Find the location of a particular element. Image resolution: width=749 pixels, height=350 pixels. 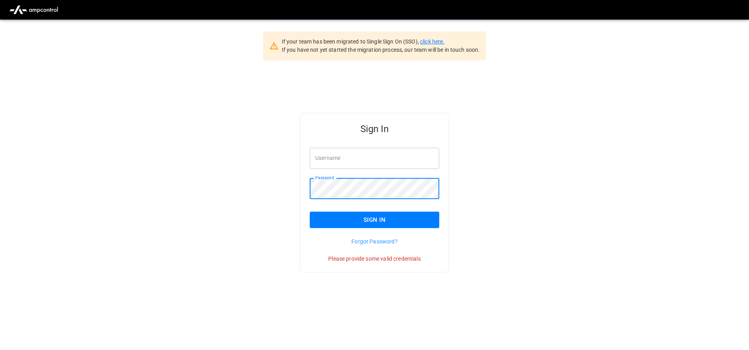

span: If you have not yet started the migration process, our team will be in touch soon. is located at coordinates (381, 50).